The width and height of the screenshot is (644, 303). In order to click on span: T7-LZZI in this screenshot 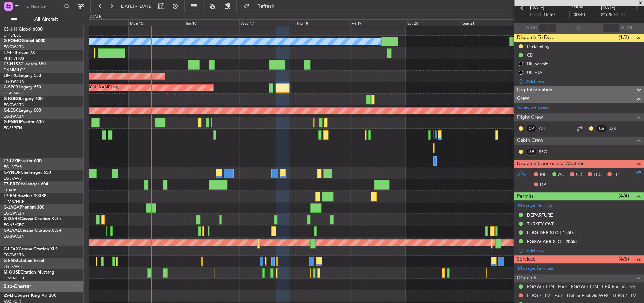, I will do `click(10, 161)`.